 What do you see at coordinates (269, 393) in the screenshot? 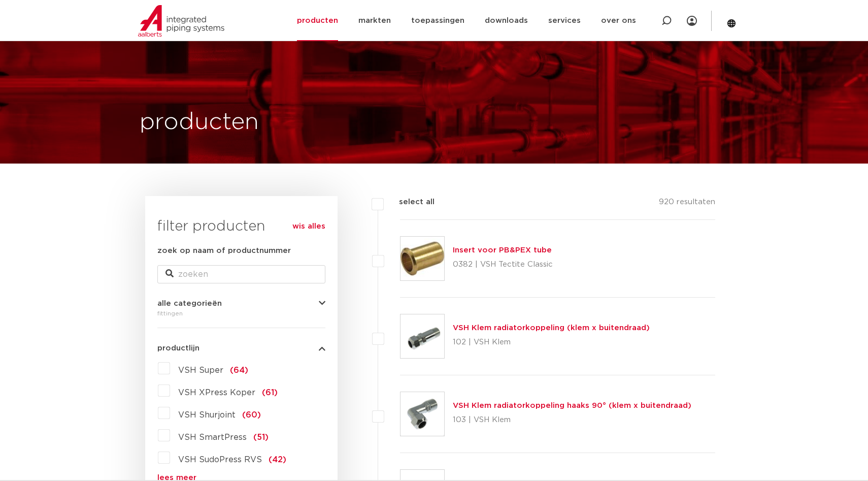
I see `span: (61)` at bounding box center [269, 393].